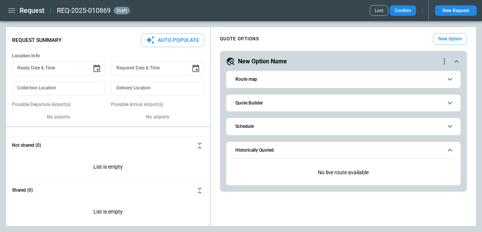 This screenshot has width=482, height=232. I want to click on button: Not shared (0), so click(108, 145).